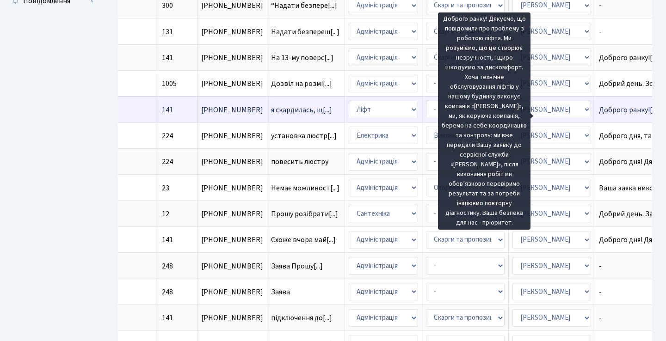 Image resolution: width=666 pixels, height=341 pixels. Describe the element at coordinates (302, 84) in the screenshot. I see `span: Дозвіл на розмі[...]` at that location.